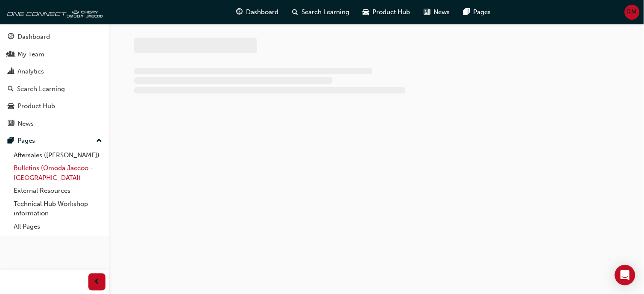  I want to click on div: Search Learning, so click(41, 89).